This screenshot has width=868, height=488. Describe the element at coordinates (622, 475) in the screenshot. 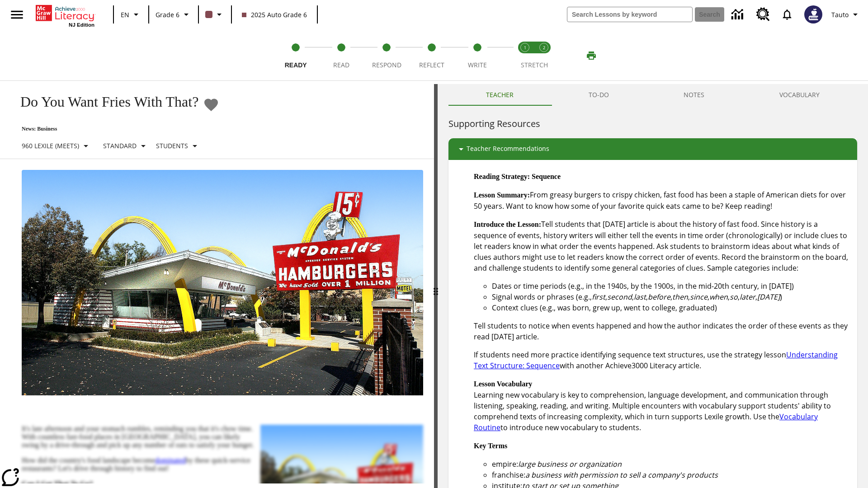

I see `em: a business with permission to sell a company's products` at that location.